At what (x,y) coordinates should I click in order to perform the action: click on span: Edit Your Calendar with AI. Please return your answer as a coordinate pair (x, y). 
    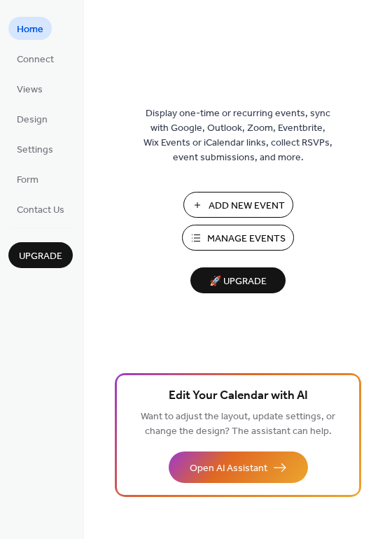
    Looking at the image, I should click on (238, 396).